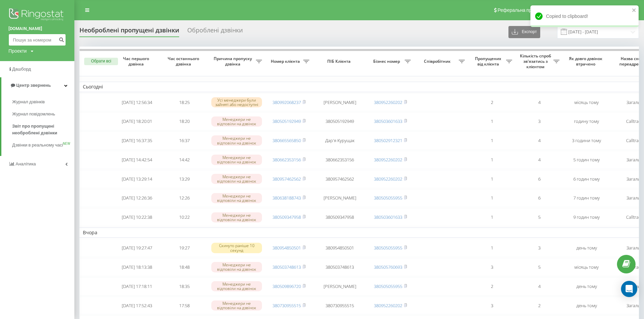  What do you see at coordinates (340, 179) in the screenshot?
I see `td: 380957462562` at bounding box center [340, 179].